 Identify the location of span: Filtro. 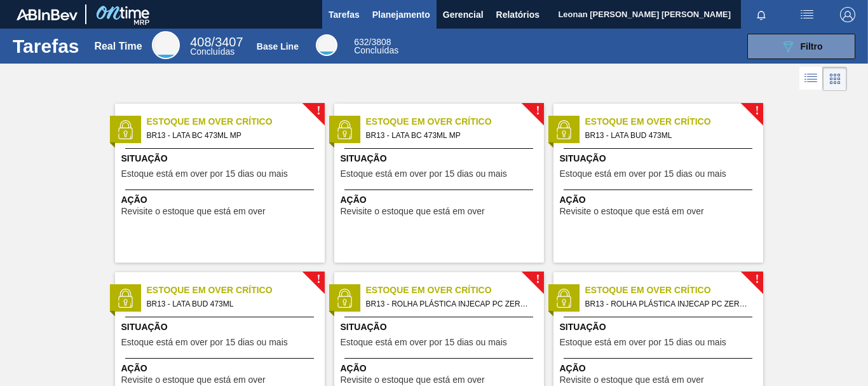
(811, 46).